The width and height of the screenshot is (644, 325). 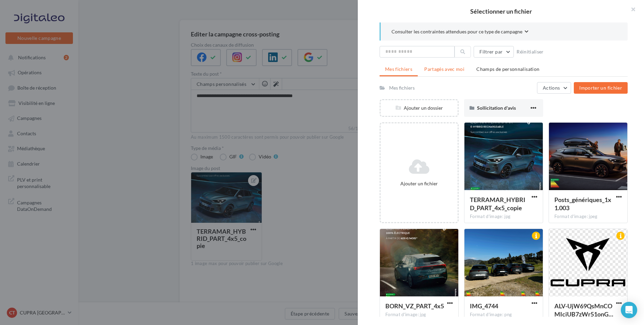 What do you see at coordinates (501, 11) in the screenshot?
I see `h2: Sélectionner un fichier` at bounding box center [501, 11].